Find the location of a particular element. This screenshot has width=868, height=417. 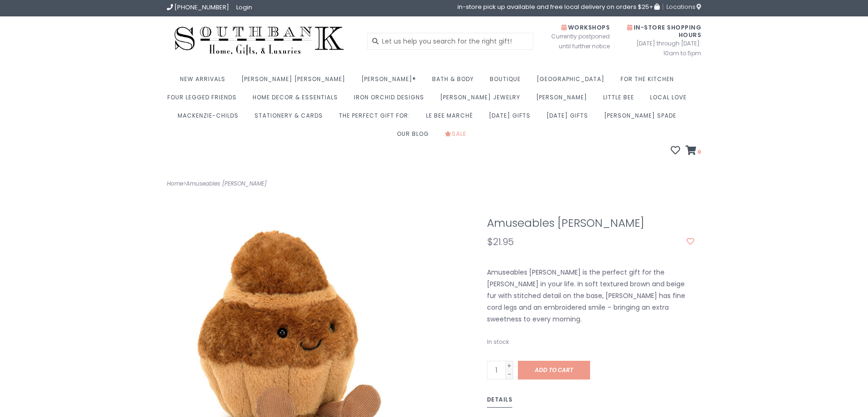

a: Local Love is located at coordinates (671, 100).